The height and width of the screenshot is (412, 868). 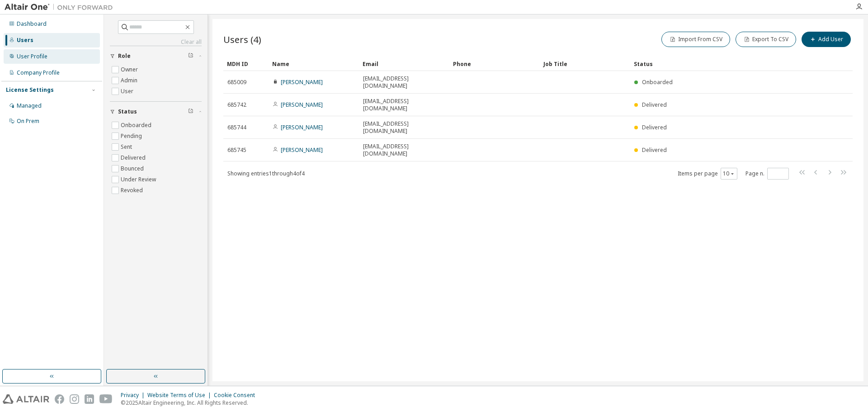 I want to click on div: Website Terms of Use, so click(x=181, y=395).